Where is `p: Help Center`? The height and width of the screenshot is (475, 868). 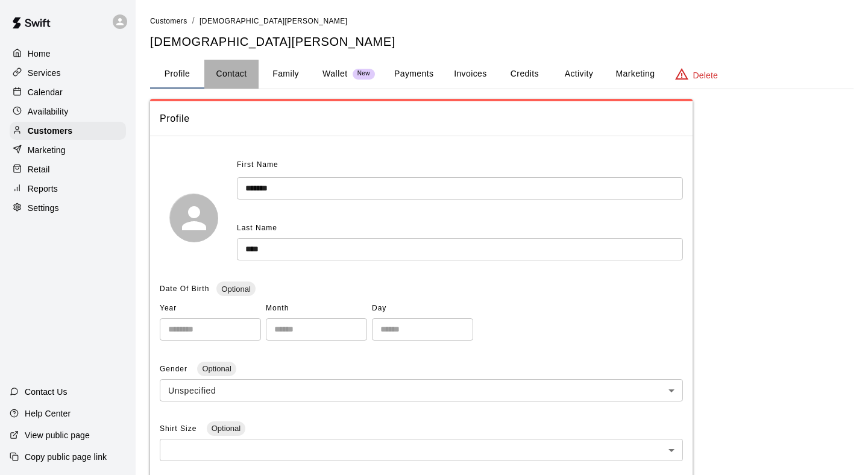
p: Help Center is located at coordinates (48, 414).